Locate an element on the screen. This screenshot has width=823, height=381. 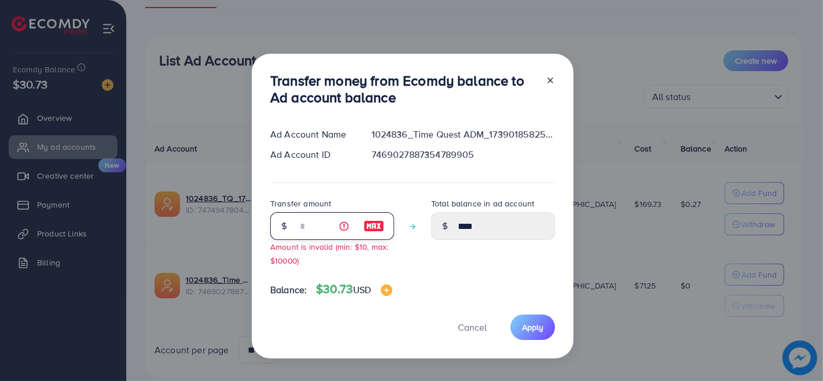
h3: Transfer money from Ecomdy balance to Ad account balance is located at coordinates (403, 89).